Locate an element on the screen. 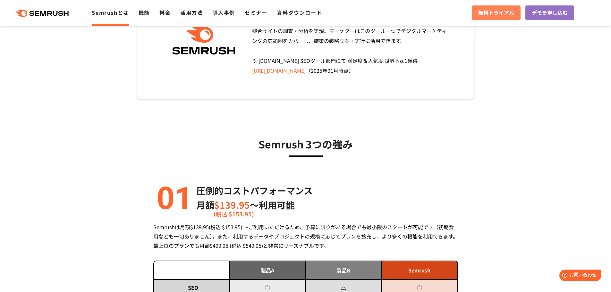 The height and width of the screenshot is (292, 611). span: $139.95 is located at coordinates (232, 205).